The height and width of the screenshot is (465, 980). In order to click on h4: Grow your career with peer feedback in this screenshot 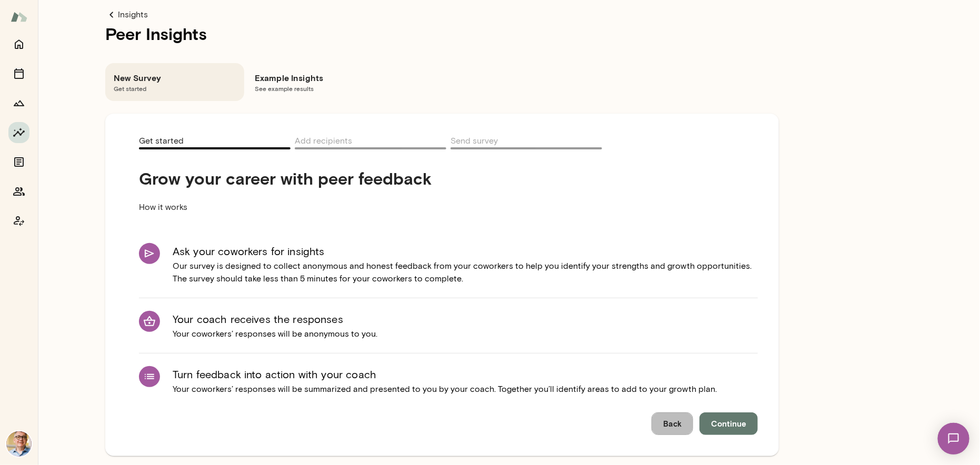, I will do `click(316, 178)`.